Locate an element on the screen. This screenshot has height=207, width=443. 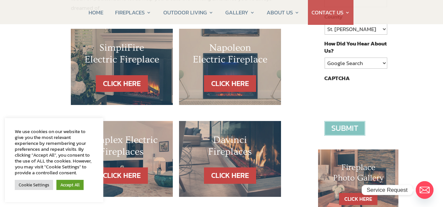
h2: Dimplex Electric Fireplaces is located at coordinates (122, 148).